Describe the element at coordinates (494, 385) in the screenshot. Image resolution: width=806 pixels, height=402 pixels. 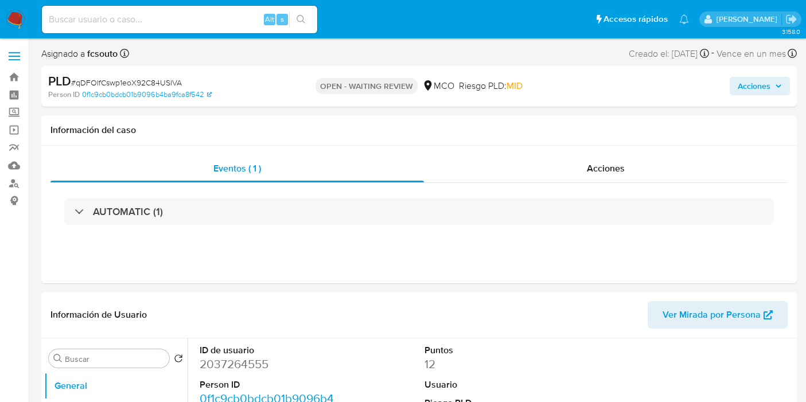
I see `dt: Usuario` at that location.